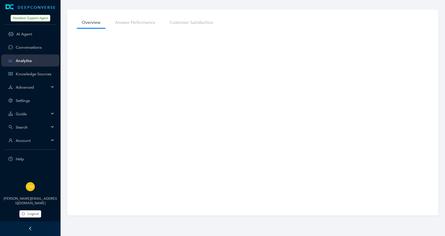 This screenshot has height=236, width=445. What do you see at coordinates (32, 140) in the screenshot?
I see `span: Account` at bounding box center [32, 140].